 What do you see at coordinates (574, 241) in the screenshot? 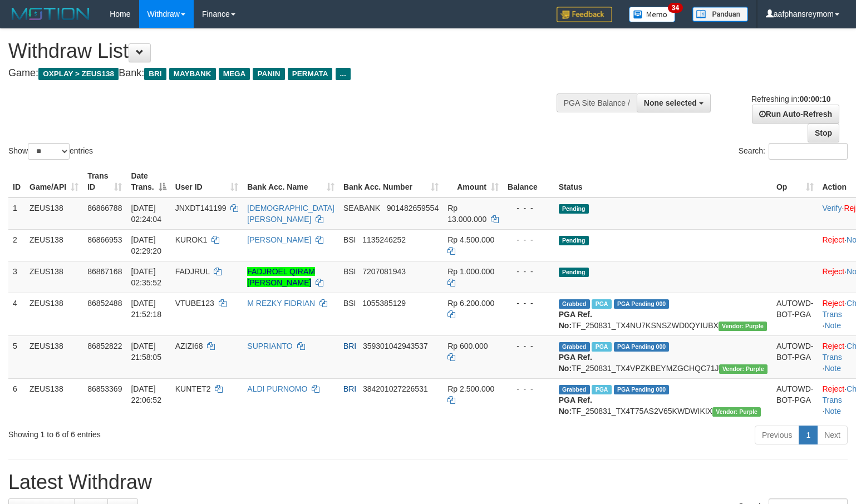
I see `span: Pending` at bounding box center [574, 241].